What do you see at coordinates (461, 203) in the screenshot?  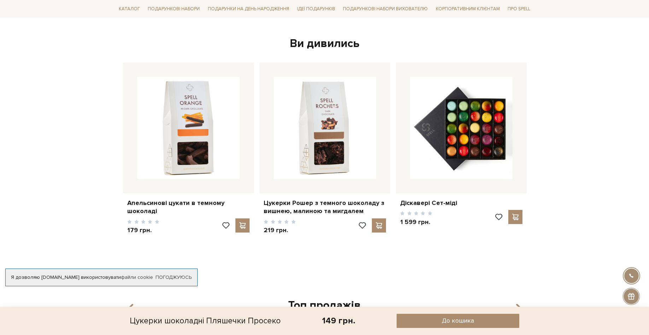 I see `a: Діскавері Сет-міді` at bounding box center [461, 203].